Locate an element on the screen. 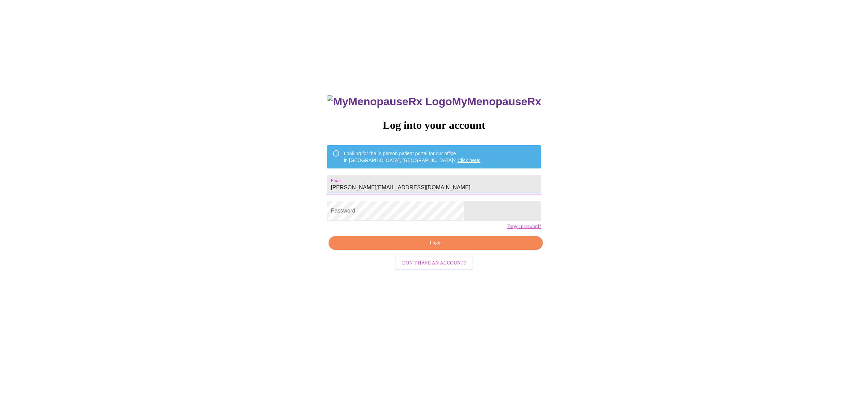 The image size is (868, 408). img: MyMenopauseRx Logo is located at coordinates (390, 102).